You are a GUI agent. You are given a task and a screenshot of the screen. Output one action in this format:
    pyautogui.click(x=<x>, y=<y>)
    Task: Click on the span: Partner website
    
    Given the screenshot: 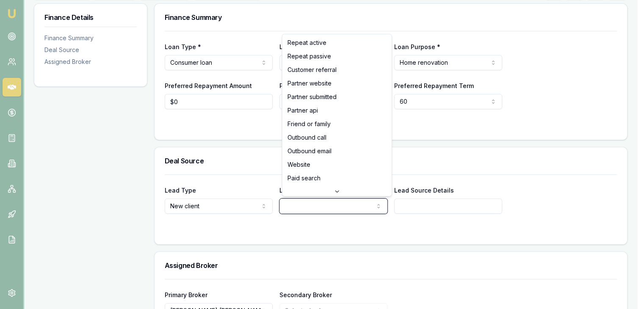 What is the action you would take?
    pyautogui.click(x=309, y=83)
    